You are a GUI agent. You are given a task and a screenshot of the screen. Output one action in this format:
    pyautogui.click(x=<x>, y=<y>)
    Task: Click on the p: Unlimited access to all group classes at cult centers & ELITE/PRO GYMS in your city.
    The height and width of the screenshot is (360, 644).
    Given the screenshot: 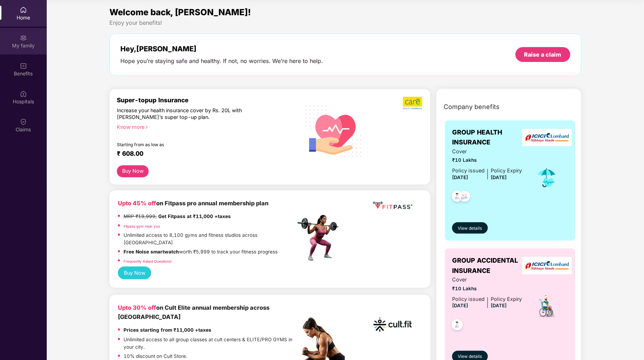 What is the action you would take?
    pyautogui.click(x=209, y=343)
    